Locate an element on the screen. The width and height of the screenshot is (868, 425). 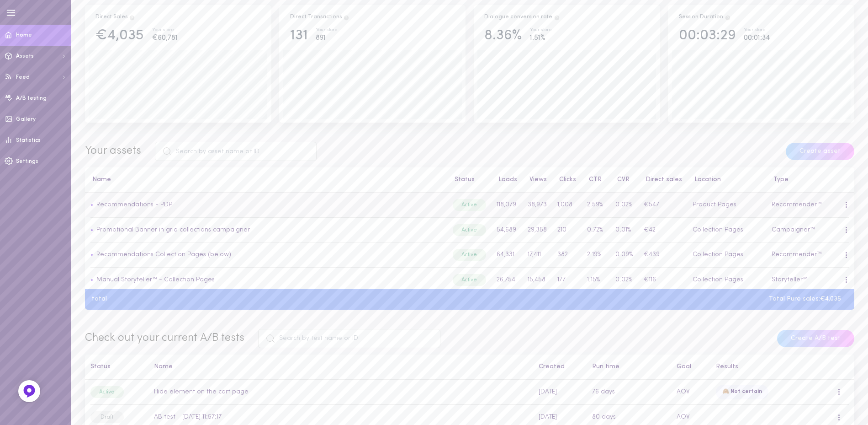
td: 2.59% is located at coordinates (596, 205).